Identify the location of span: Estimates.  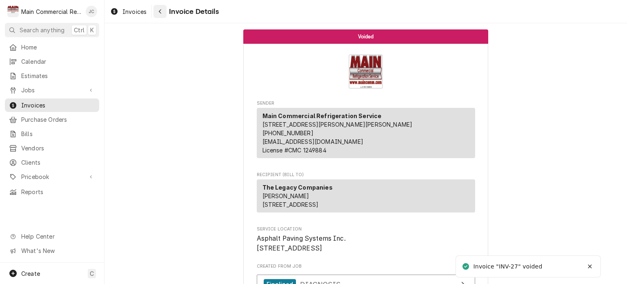
(58, 76).